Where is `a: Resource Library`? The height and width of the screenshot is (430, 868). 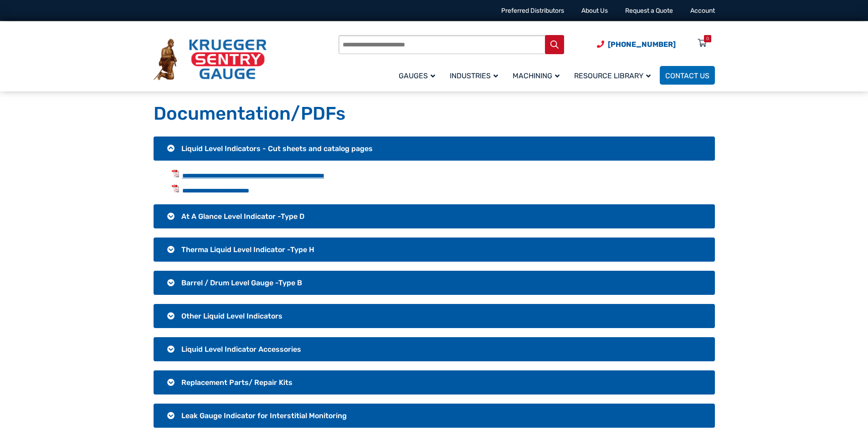 a: Resource Library is located at coordinates (614, 75).